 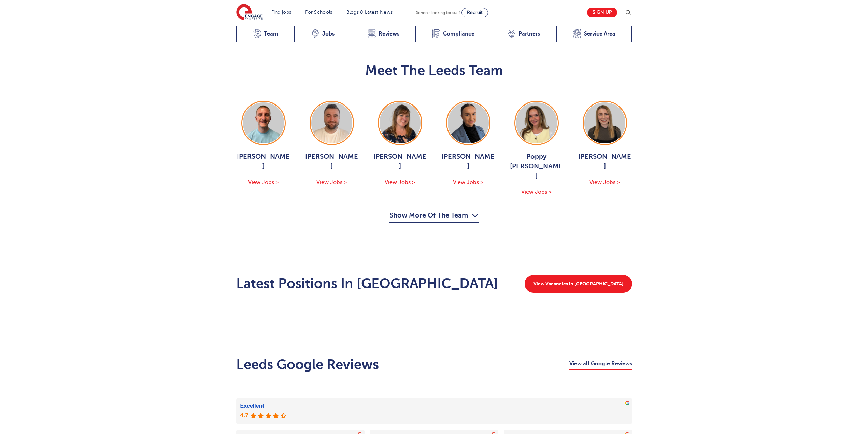 What do you see at coordinates (459, 34) in the screenshot?
I see `span: Compliance` at bounding box center [459, 34].